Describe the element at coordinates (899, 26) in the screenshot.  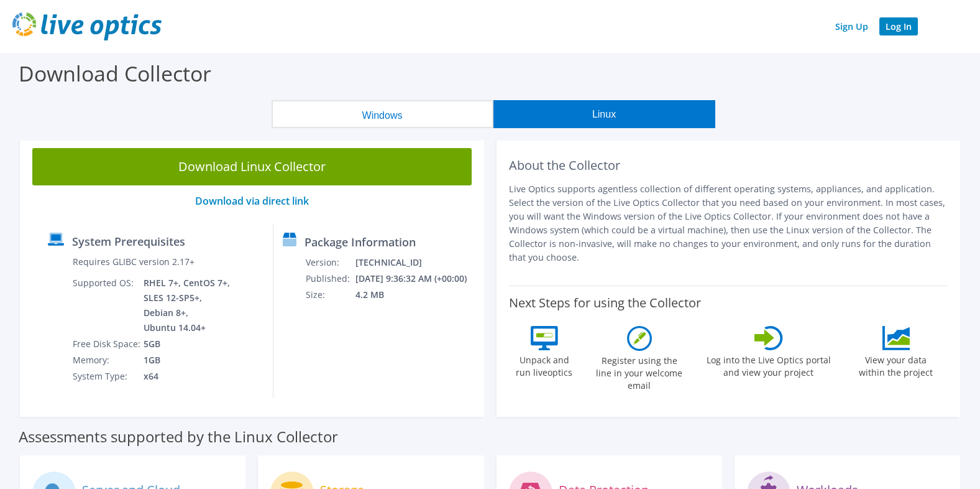
I see `a: Log In` at that location.